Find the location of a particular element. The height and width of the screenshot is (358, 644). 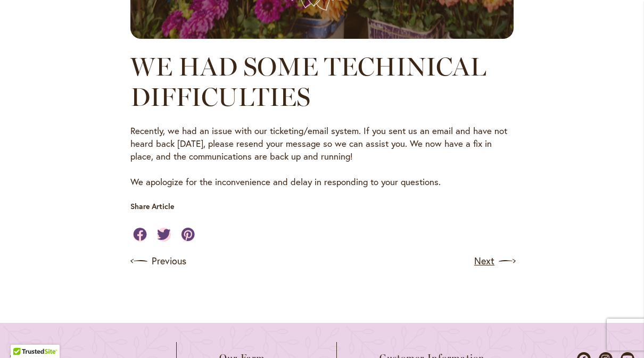

a: Next is located at coordinates (494, 261).